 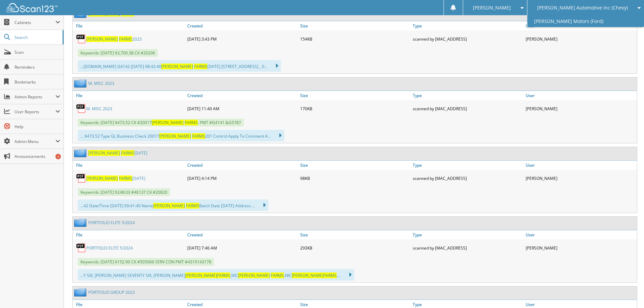 What do you see at coordinates (112, 292) in the screenshot?
I see `a: PORTFOLIO GROUP 2023` at bounding box center [112, 292].